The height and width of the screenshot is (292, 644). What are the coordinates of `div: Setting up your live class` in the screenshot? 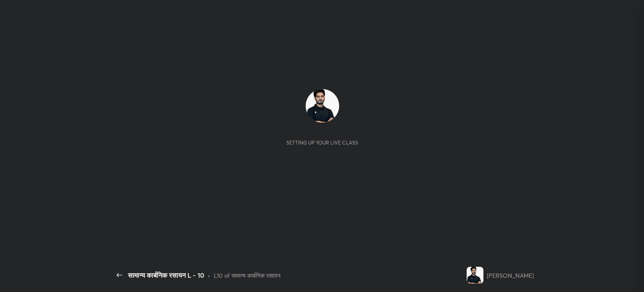 It's located at (322, 142).